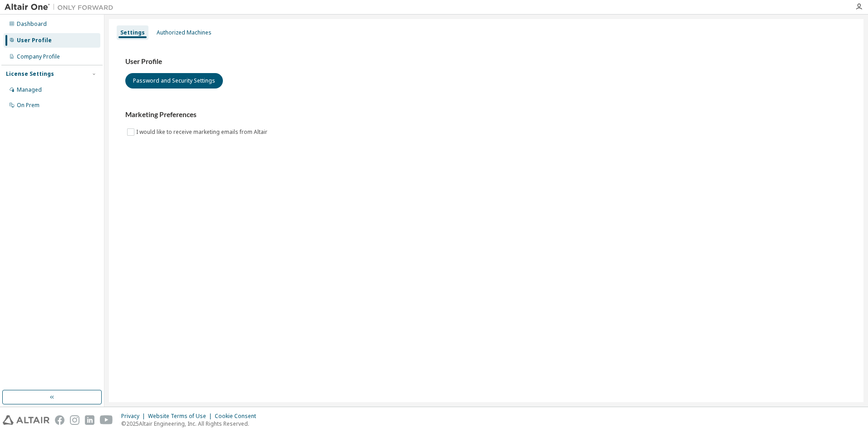  Describe the element at coordinates (202, 132) in the screenshot. I see `label: I would like to receive marketing emails from Altair` at that location.